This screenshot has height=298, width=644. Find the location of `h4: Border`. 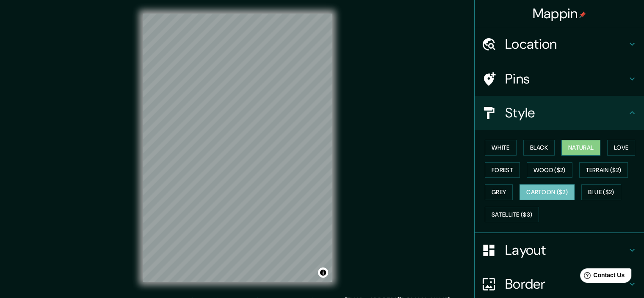

h4: Border is located at coordinates (566, 284).